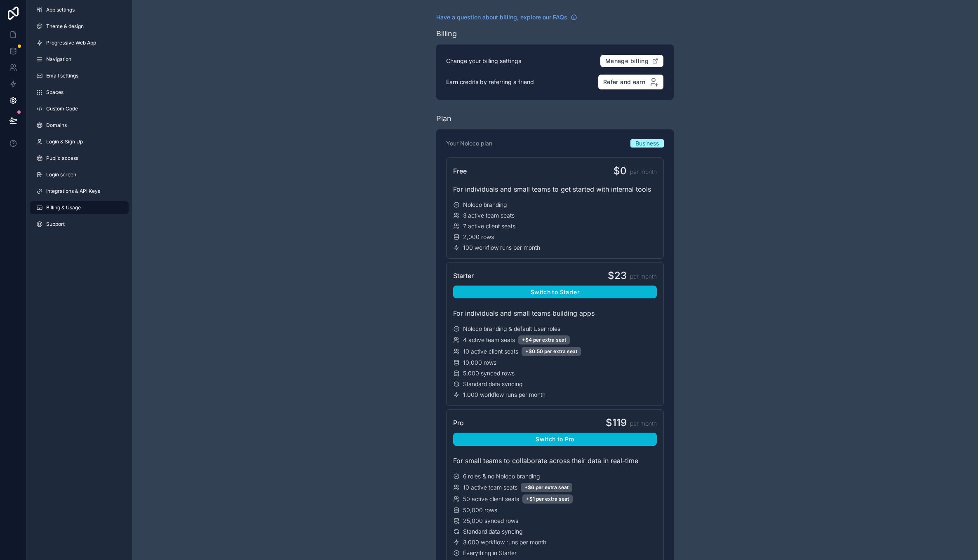 The width and height of the screenshot is (978, 560). What do you see at coordinates (512, 329) in the screenshot?
I see `span: Noloco branding & default User roles` at bounding box center [512, 329].